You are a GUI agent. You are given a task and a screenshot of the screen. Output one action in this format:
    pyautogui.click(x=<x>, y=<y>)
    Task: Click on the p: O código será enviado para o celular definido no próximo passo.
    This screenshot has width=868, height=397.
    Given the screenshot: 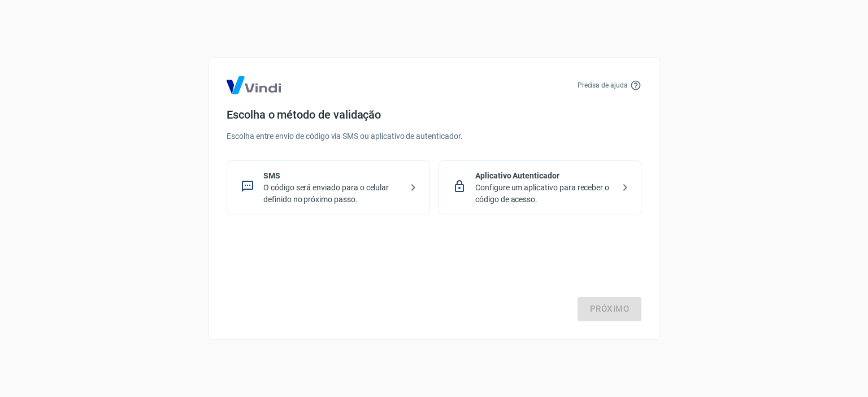 What is the action you would take?
    pyautogui.click(x=333, y=194)
    